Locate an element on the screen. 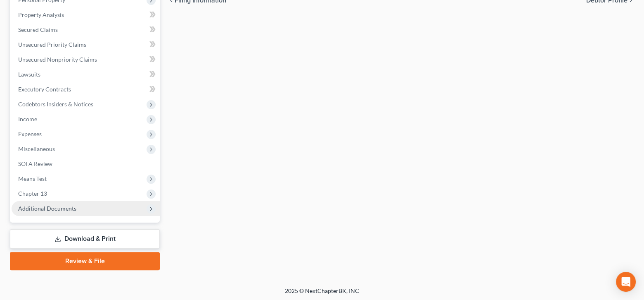 Image resolution: width=644 pixels, height=300 pixels. div: Open Intercom Messenger is located at coordinates (626, 282).